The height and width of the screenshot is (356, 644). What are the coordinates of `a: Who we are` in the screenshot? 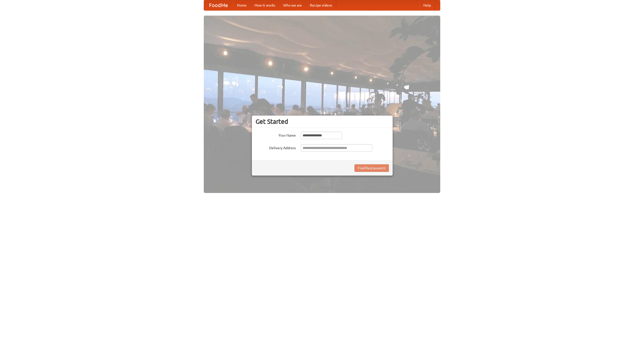 It's located at (292, 5).